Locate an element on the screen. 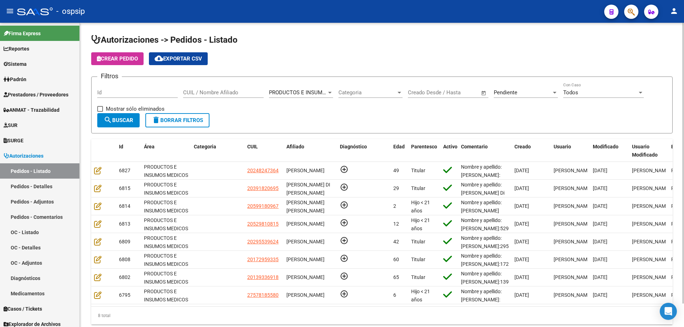 The image size is (684, 327). span: Padrón is located at coordinates (15, 79).